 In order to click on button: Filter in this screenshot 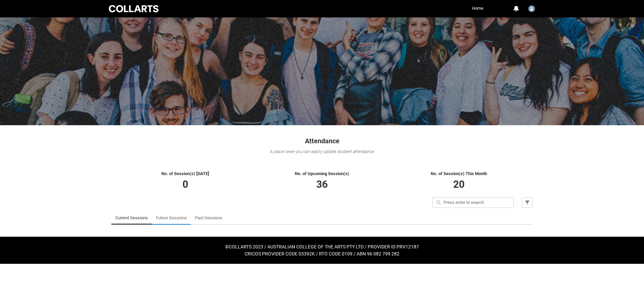, I will do `click(527, 202)`.